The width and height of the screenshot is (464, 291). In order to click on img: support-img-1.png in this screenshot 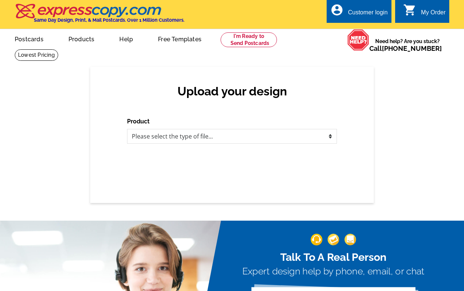, I will do `click(316, 240)`.